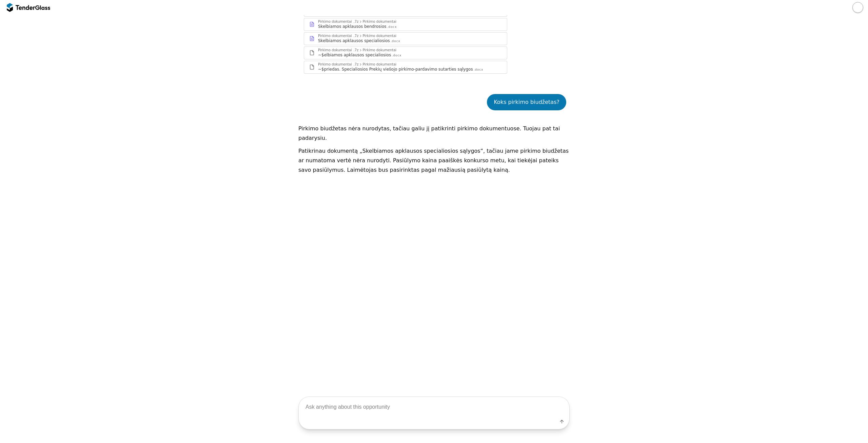 This screenshot has width=868, height=443. What do you see at coordinates (406, 24) in the screenshot?
I see `a: Pirkimo dokumentai_.7zPirkimo dokumentai_Skelbiamos apklausos bendrosios.docx` at bounding box center [406, 24].